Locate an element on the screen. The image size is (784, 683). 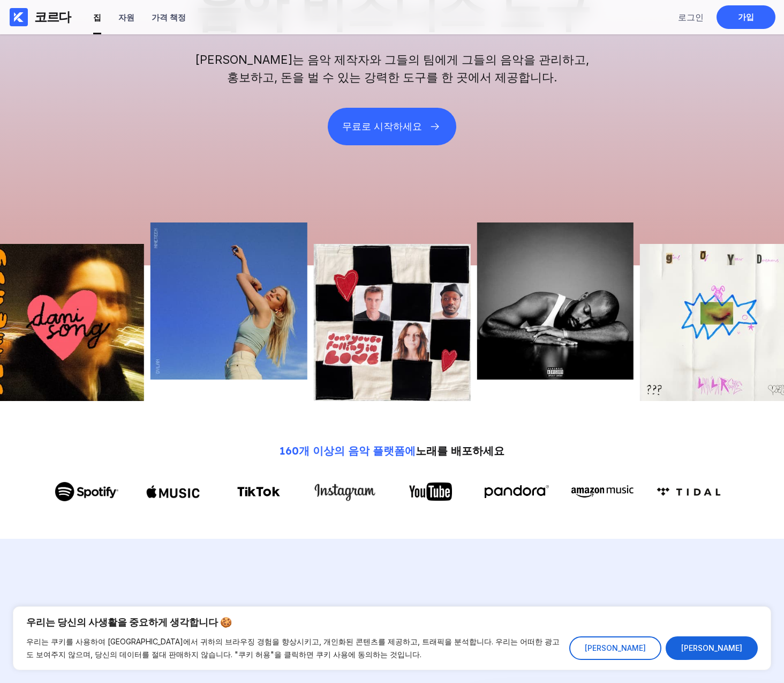
button: 쿠키 허용 is located at coordinates (712, 648).